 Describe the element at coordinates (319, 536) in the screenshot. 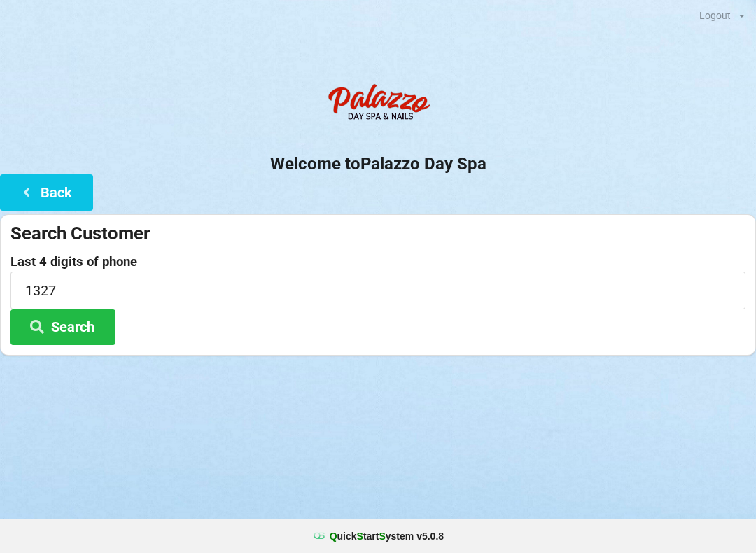

I see `img: favicon.ico` at that location.